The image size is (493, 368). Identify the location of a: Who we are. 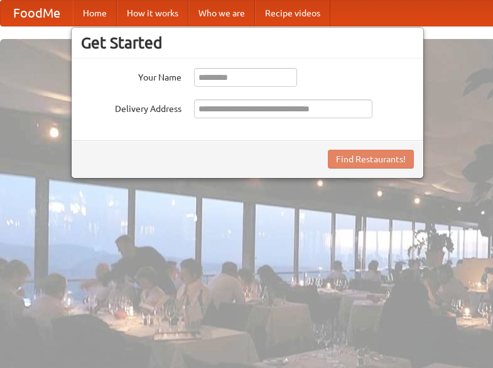
(222, 13).